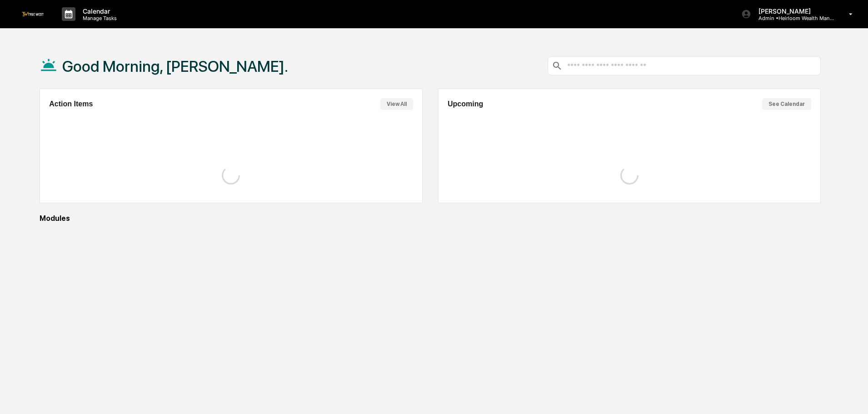 The height and width of the screenshot is (414, 868). What do you see at coordinates (397, 104) in the screenshot?
I see `button: View All` at bounding box center [397, 104].